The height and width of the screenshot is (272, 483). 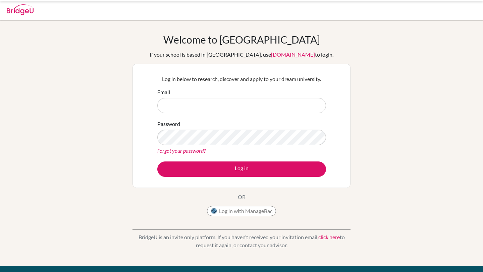 What do you see at coordinates (20, 10) in the screenshot?
I see `img: Bridge-U` at bounding box center [20, 10].